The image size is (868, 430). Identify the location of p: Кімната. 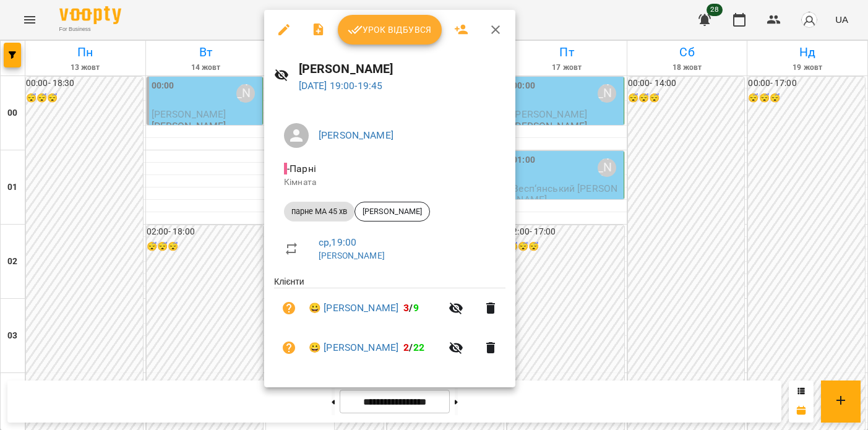
(390, 183).